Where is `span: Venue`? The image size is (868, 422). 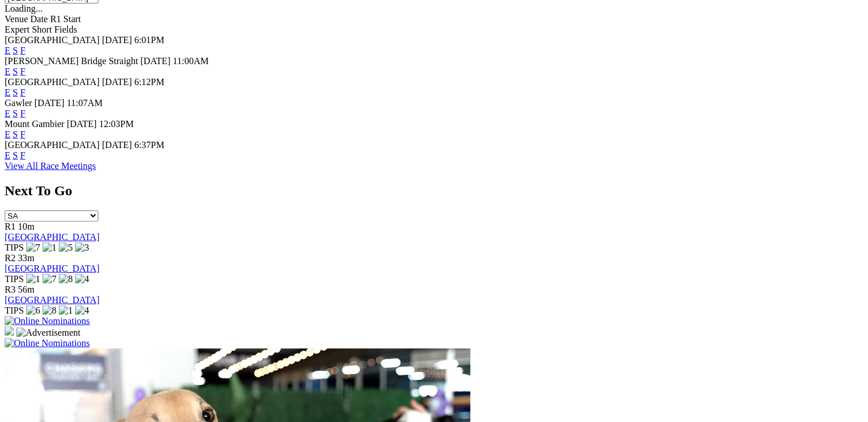
span: Venue is located at coordinates (16, 19).